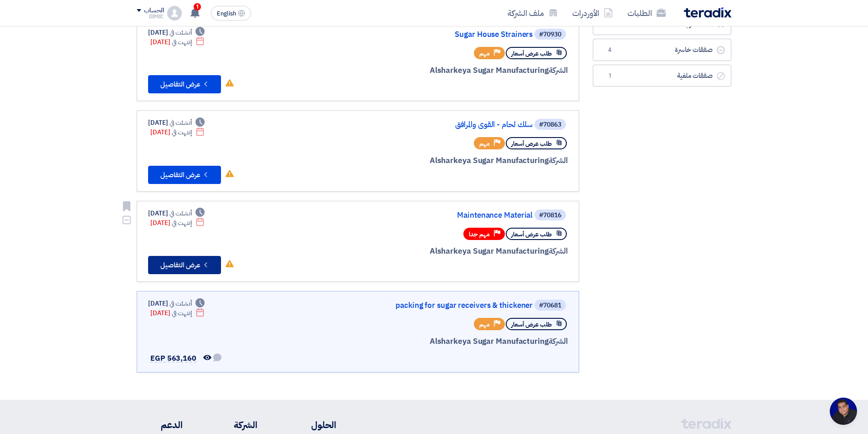 This screenshot has width=868, height=434. Describe the element at coordinates (479, 234) in the screenshot. I see `span: مهم جدا` at that location.